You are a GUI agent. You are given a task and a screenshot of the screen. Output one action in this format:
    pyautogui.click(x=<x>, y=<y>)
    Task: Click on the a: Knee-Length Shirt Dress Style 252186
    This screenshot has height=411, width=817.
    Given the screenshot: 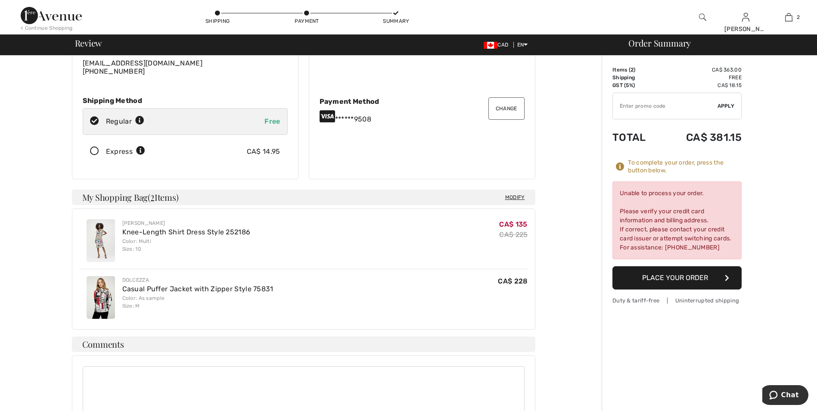 What is the action you would take?
    pyautogui.click(x=187, y=232)
    